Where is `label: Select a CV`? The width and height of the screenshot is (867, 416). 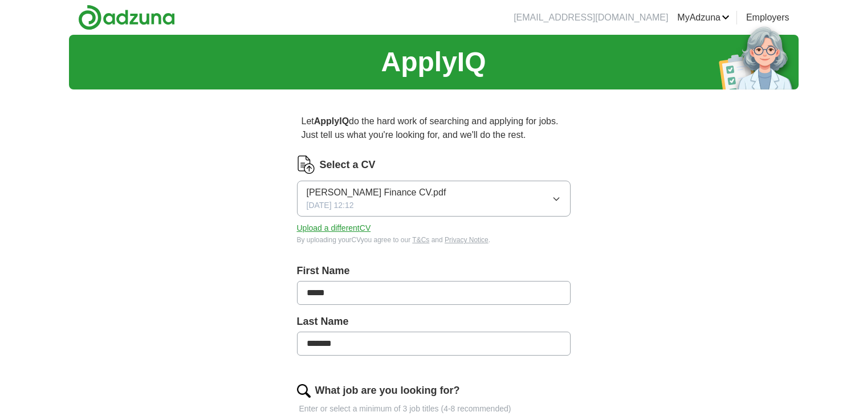
label: Select a CV is located at coordinates (348, 165).